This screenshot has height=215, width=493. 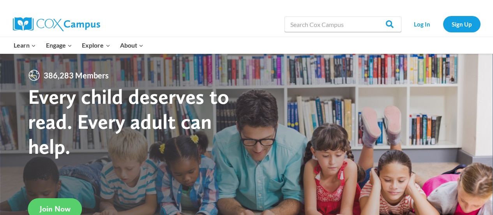 I want to click on strong: Every child deserves to read. Every adult can help., so click(x=129, y=121).